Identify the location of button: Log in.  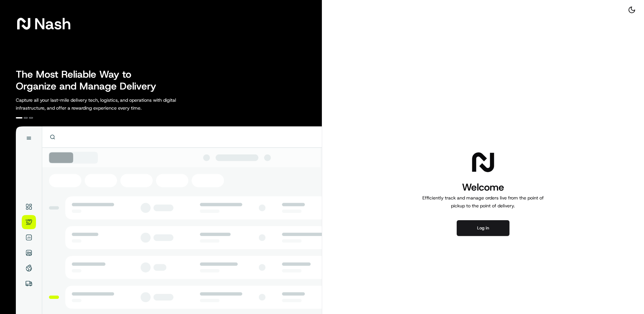
(483, 228).